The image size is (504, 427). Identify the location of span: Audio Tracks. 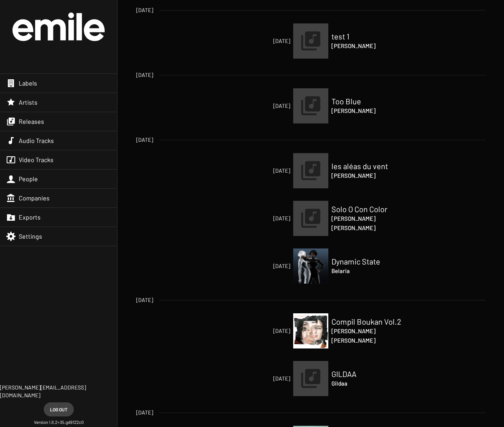
(37, 141).